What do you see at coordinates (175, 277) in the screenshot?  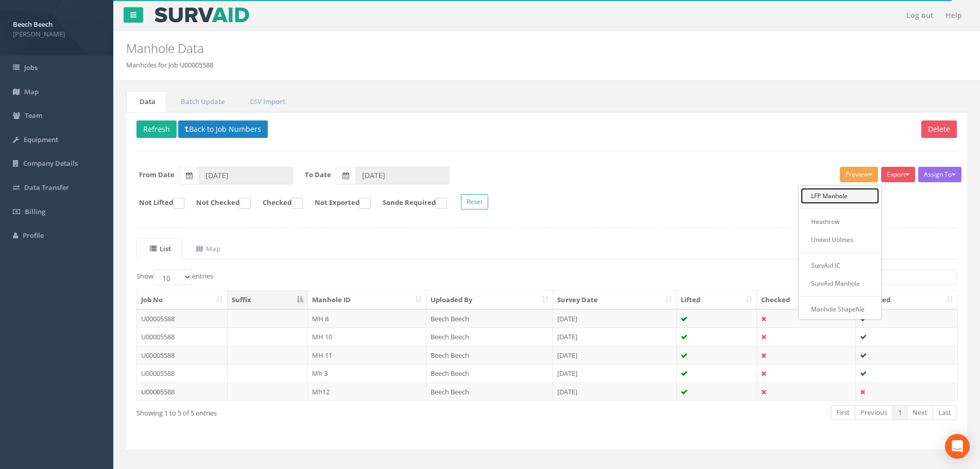 I see `label: Show entries` at bounding box center [175, 277].